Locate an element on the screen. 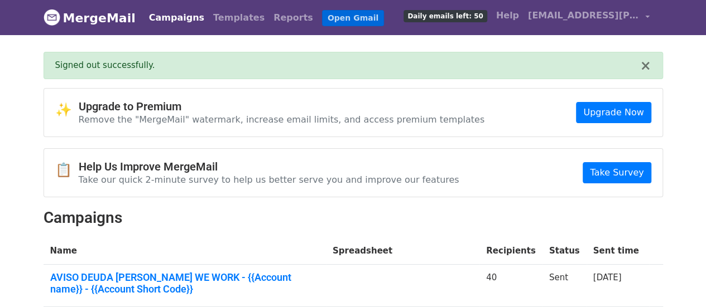  a: Campaigns is located at coordinates (176, 18).